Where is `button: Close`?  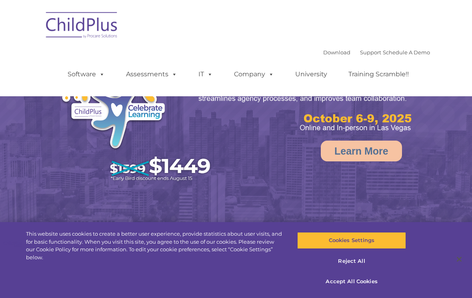 button: Close is located at coordinates (459, 260).